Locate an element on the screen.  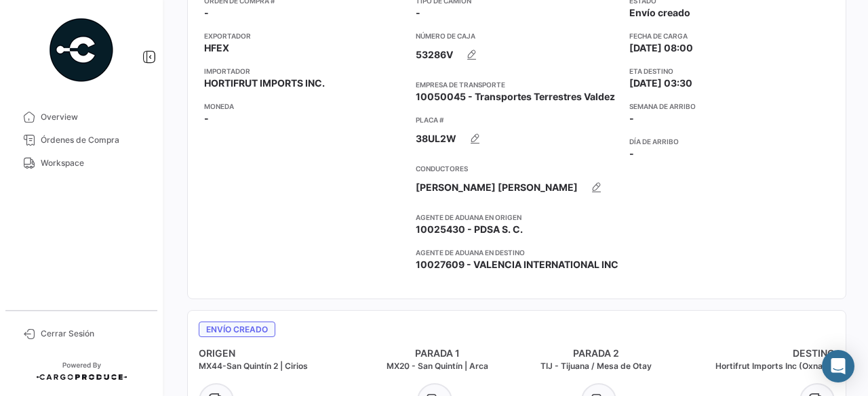
app-card-info-title: Empresa de Transporte is located at coordinates (516, 84).